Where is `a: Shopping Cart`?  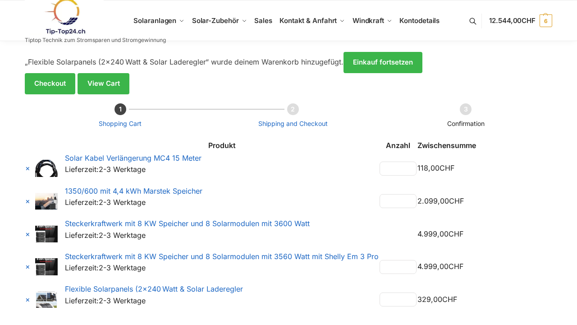 a: Shopping Cart is located at coordinates (120, 123).